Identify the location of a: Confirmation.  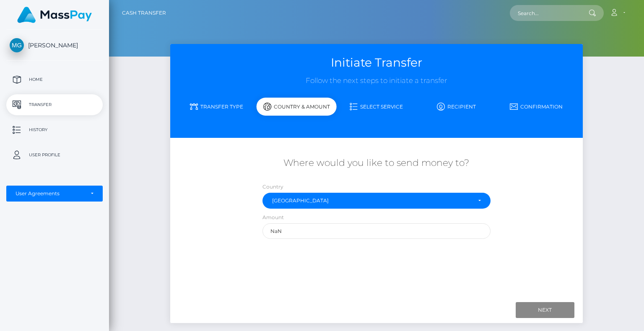
(536, 106).